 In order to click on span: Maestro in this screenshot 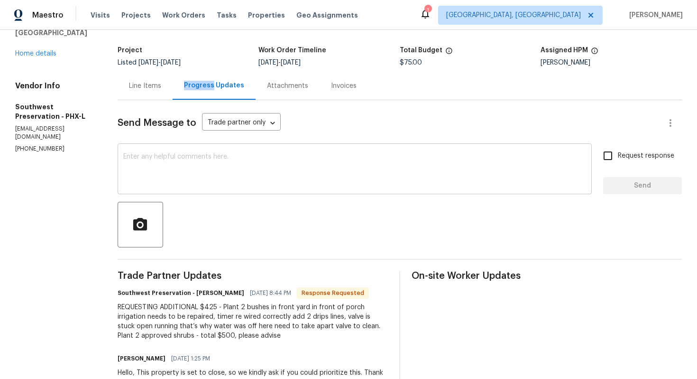, I will do `click(48, 15)`.